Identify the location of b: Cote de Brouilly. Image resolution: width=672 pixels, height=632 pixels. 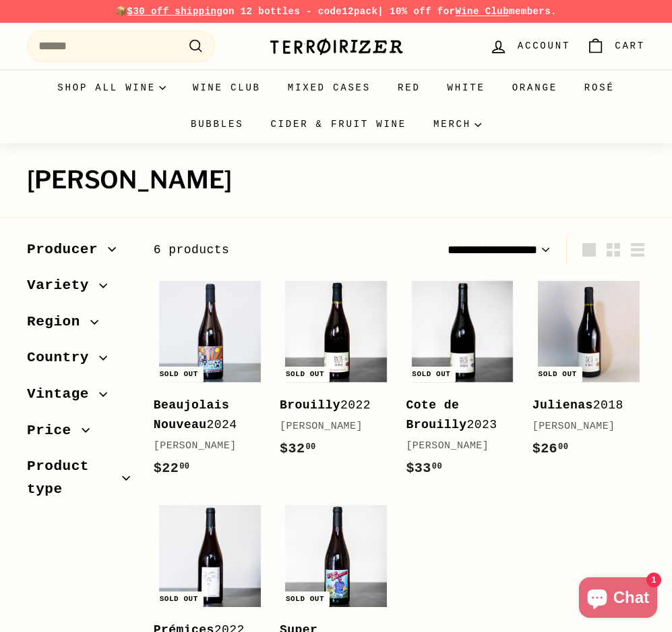
(437, 414).